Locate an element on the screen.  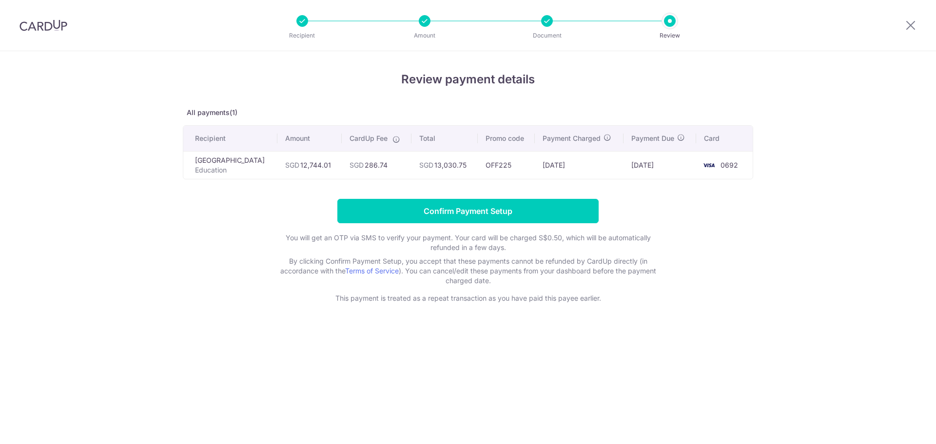
td: 286.74 is located at coordinates (376, 165).